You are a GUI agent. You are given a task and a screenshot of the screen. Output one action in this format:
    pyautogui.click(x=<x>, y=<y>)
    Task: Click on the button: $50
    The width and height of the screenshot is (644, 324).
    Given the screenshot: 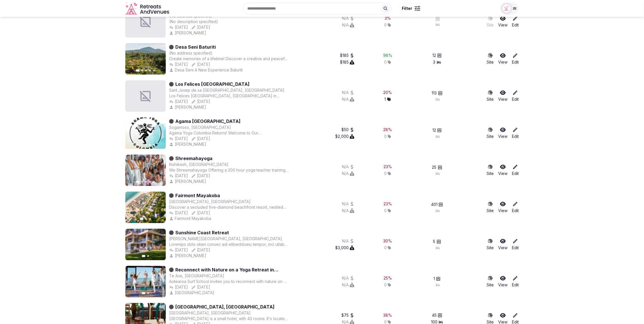 What is the action you would take?
    pyautogui.click(x=348, y=130)
    